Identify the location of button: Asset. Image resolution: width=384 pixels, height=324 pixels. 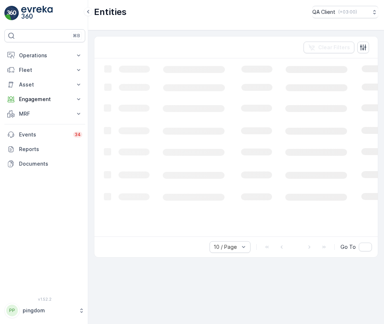
(45, 85).